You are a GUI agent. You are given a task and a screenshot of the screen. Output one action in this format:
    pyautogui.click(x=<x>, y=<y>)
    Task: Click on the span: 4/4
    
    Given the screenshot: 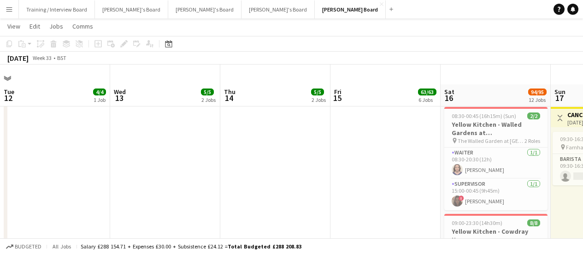 What is the action you would take?
    pyautogui.click(x=100, y=92)
    